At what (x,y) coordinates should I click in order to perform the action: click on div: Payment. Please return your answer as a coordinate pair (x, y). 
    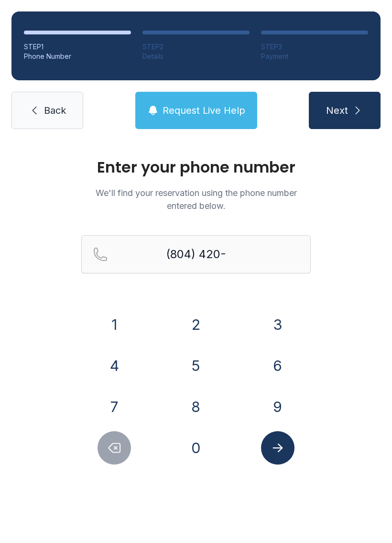
    Looking at the image, I should click on (314, 56).